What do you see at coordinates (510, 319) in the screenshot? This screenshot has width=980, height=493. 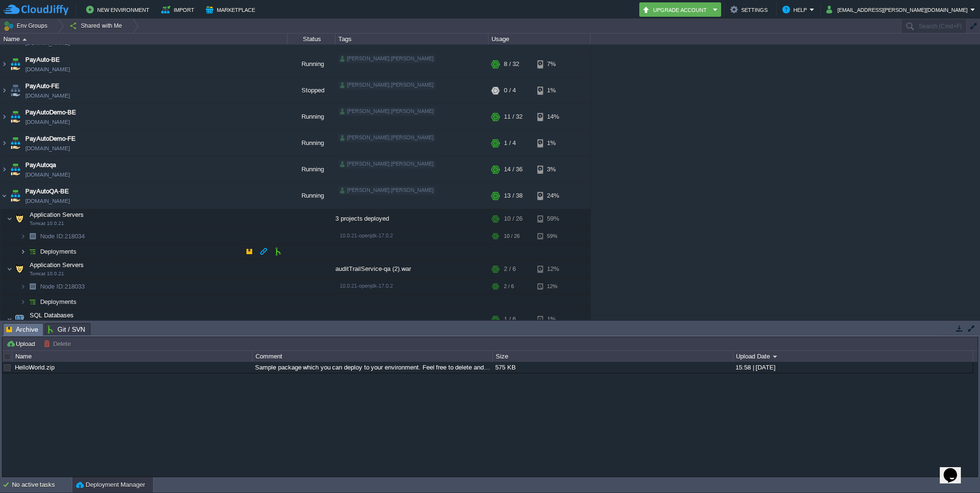 I see `div: 1 / 6` at bounding box center [510, 319].